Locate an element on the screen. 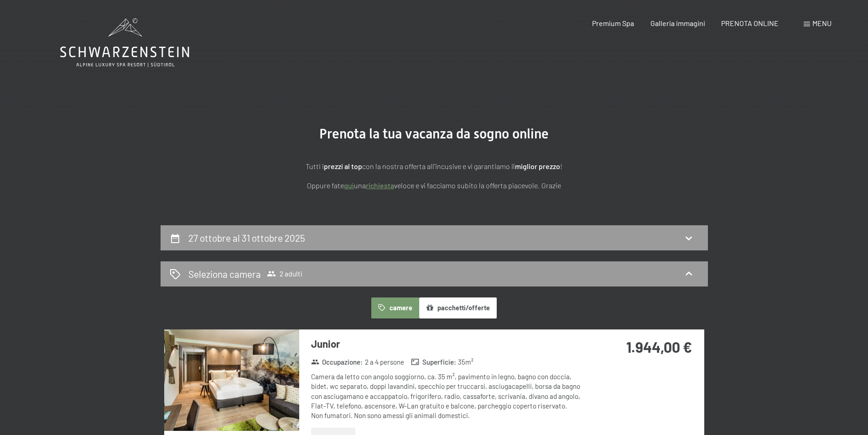 This screenshot has height=435, width=868. span: Premium Spa is located at coordinates (613, 23).